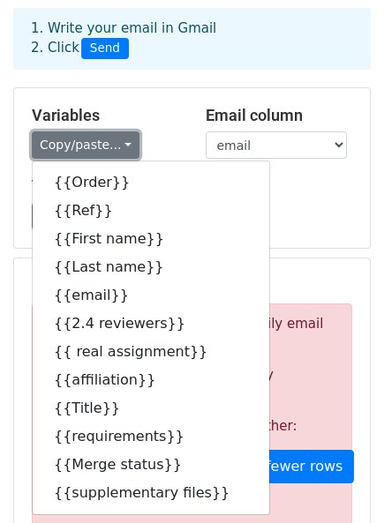 The height and width of the screenshot is (523, 384). I want to click on div: Chat Widget, so click(340, 481).